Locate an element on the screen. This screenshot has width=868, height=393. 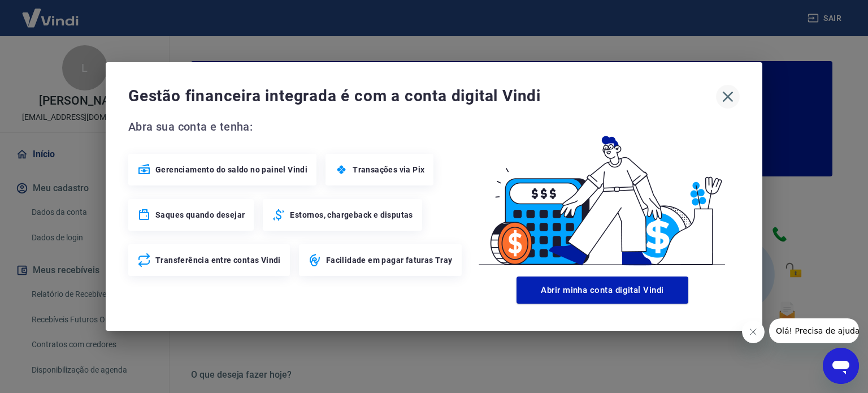
span: Transferência entre contas Vindi is located at coordinates (218, 260).